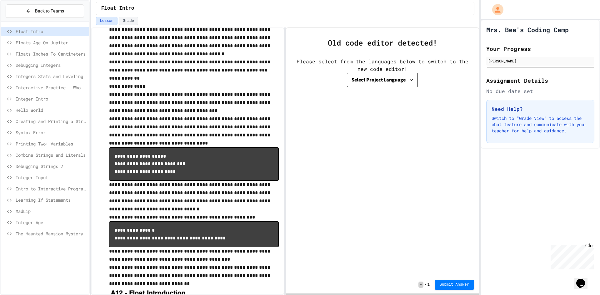 Image resolution: width=600 pixels, height=295 pixels. I want to click on span: Floats Inches To Centimeters, so click(51, 54).